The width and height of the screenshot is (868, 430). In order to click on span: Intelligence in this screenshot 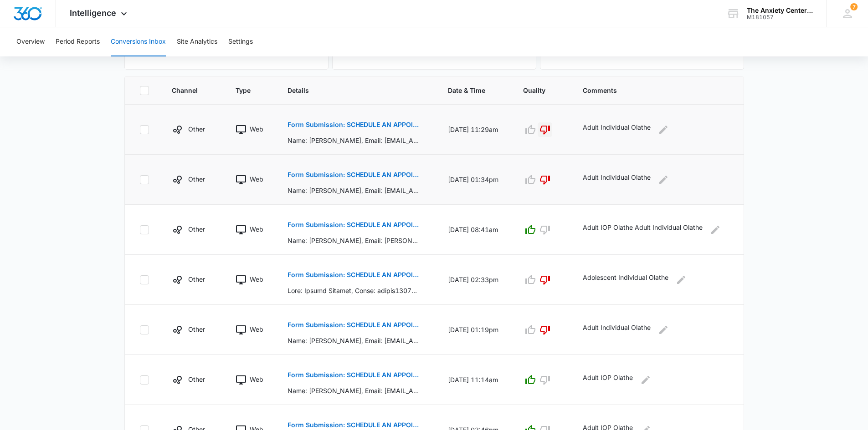, I will do `click(93, 13)`.